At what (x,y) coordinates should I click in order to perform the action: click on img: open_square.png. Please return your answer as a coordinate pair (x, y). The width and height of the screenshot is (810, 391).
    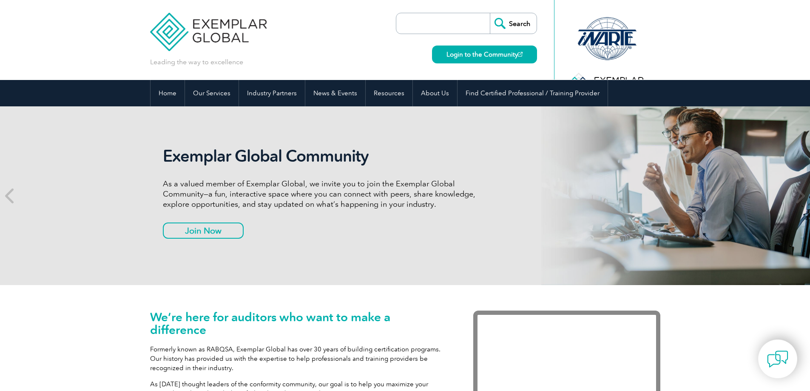
    Looking at the image, I should click on (520, 54).